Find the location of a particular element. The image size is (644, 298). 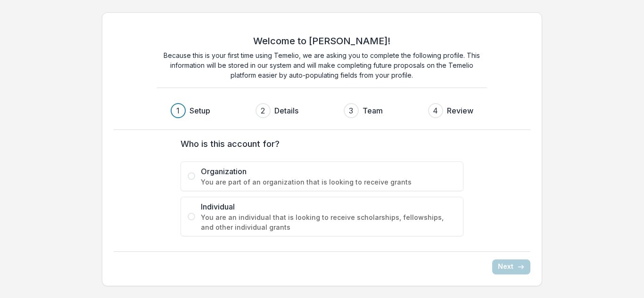

p: Because this is your first time using Temelio, we are asking you to complete the following profil... is located at coordinates (322, 65).